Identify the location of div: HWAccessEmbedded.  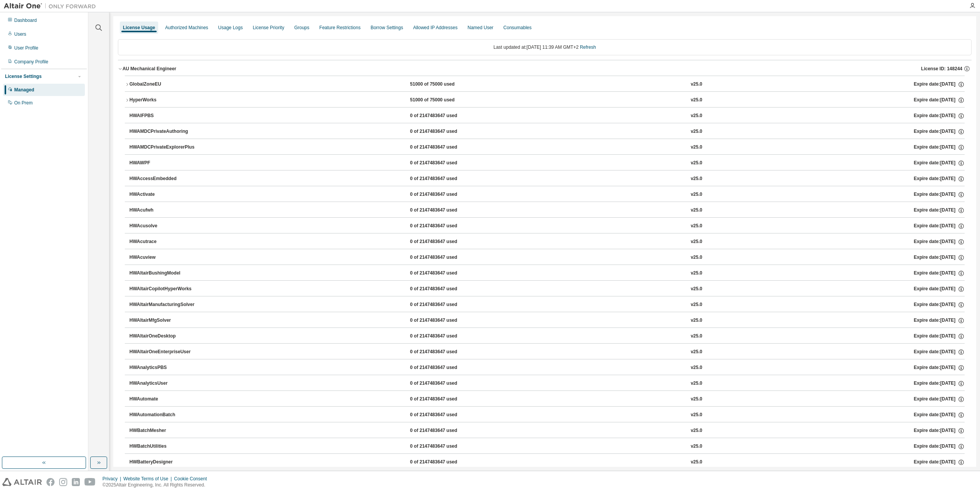
(164, 179).